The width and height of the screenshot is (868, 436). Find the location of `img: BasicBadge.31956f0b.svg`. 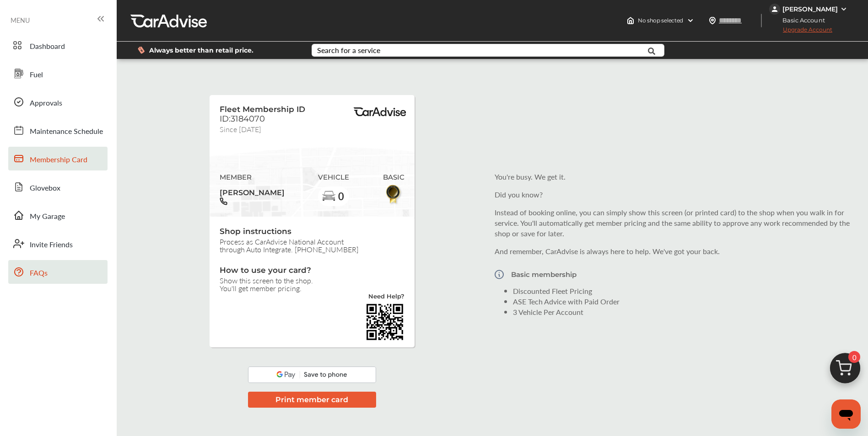

img: BasicBadge.31956f0b.svg is located at coordinates (393, 195).